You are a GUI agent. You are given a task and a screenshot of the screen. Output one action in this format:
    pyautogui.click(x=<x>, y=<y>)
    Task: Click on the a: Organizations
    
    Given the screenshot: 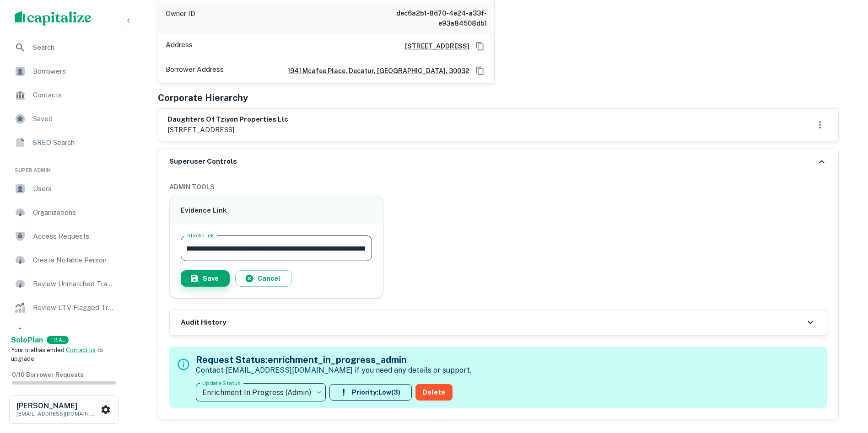 What is the action you would take?
    pyautogui.click(x=63, y=213)
    